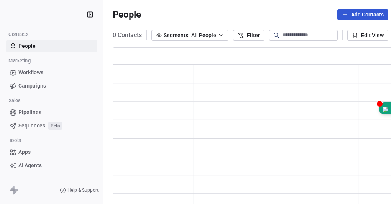 This screenshot has width=391, height=204. I want to click on button: Edit View, so click(368, 35).